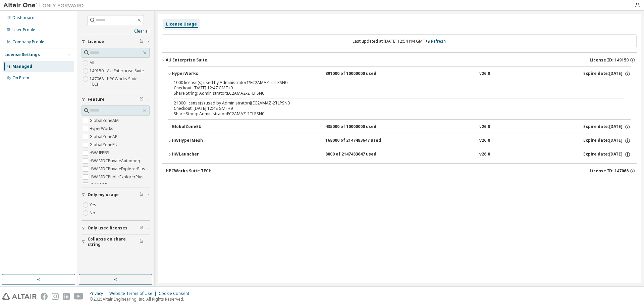  Describe the element at coordinates (610, 171) in the screenshot. I see `span: License ID: 147068` at that location.